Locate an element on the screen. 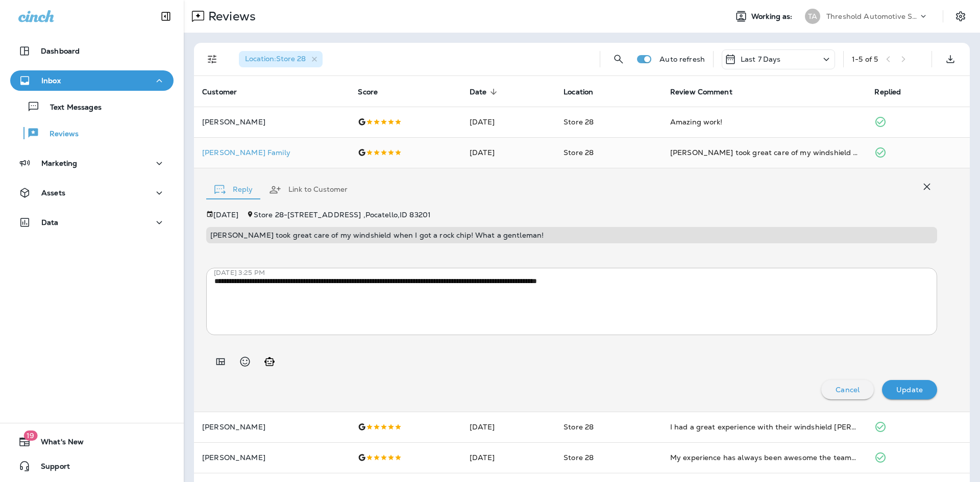  p: Data is located at coordinates (50, 222).